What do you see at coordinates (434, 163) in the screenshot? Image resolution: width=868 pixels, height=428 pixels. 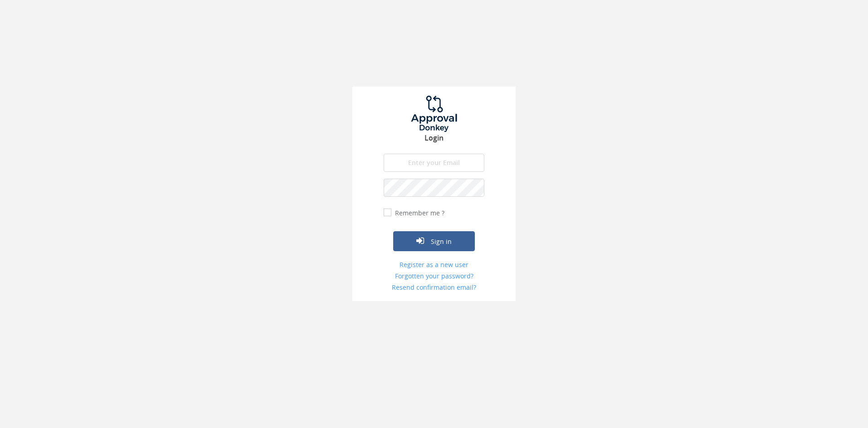 I see `input: Enter your Email` at bounding box center [434, 163].